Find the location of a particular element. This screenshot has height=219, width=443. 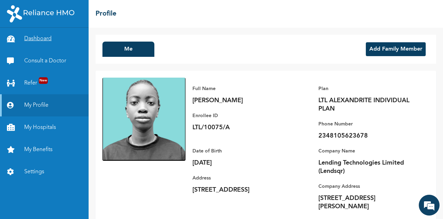

p: Lending Technologies Limited (Lendsqr) is located at coordinates (367, 167).